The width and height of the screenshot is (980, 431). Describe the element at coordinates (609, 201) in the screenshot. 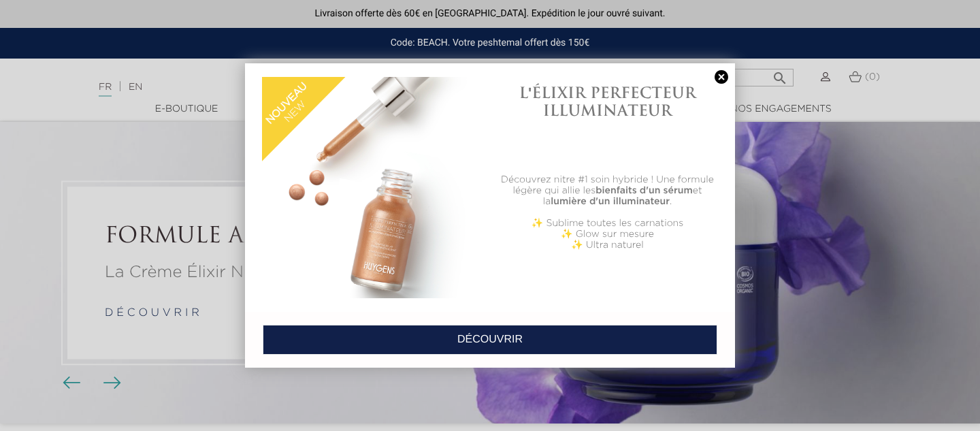

I see `b: lumière d'un illuminateur` at that location.